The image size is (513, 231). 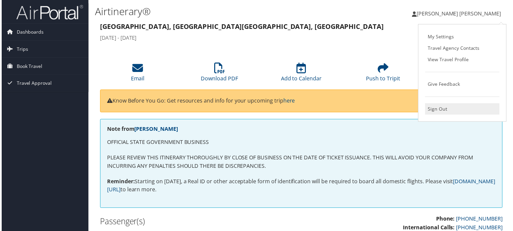 I want to click on a: View Travel Profile, so click(x=464, y=60).